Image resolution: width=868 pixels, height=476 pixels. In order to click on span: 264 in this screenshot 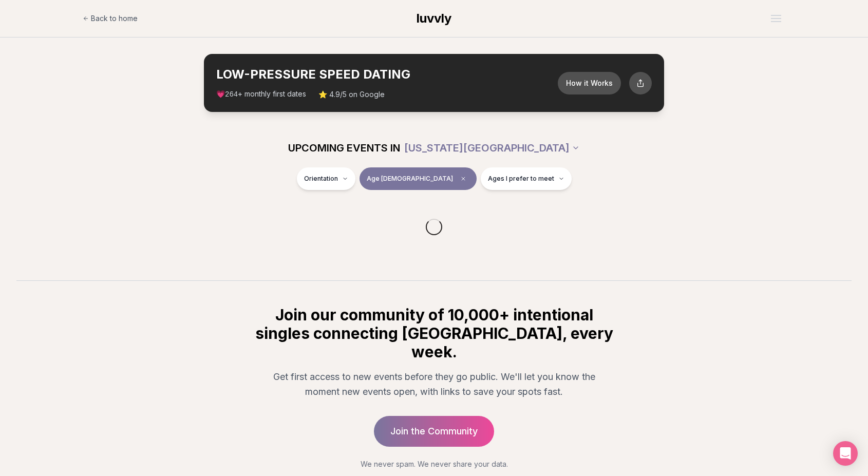, I will do `click(231, 95)`.